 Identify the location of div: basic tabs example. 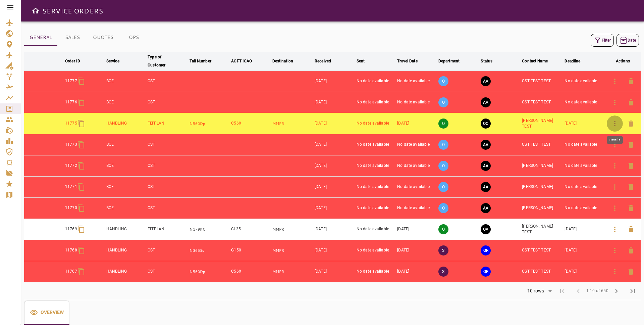
(87, 38).